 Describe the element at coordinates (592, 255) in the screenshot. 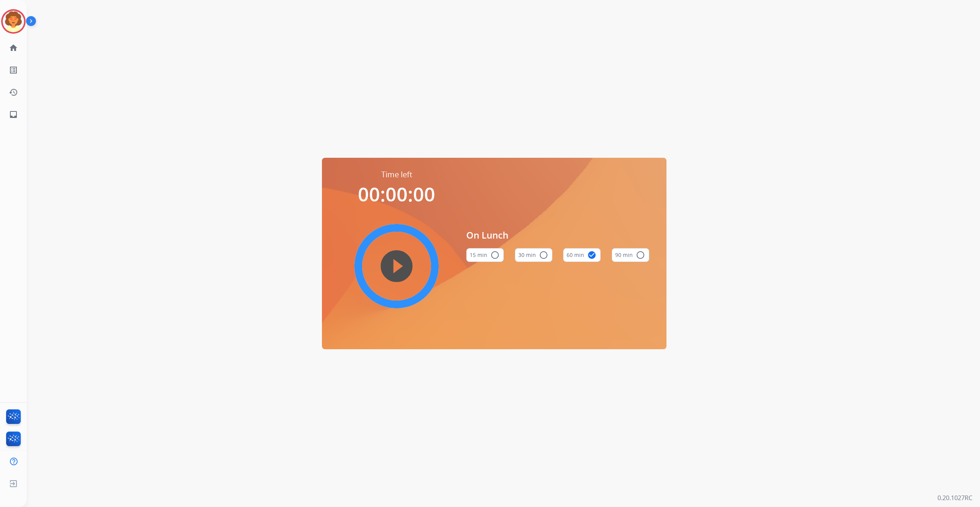

I see `mat-icon: check_circle` at that location.